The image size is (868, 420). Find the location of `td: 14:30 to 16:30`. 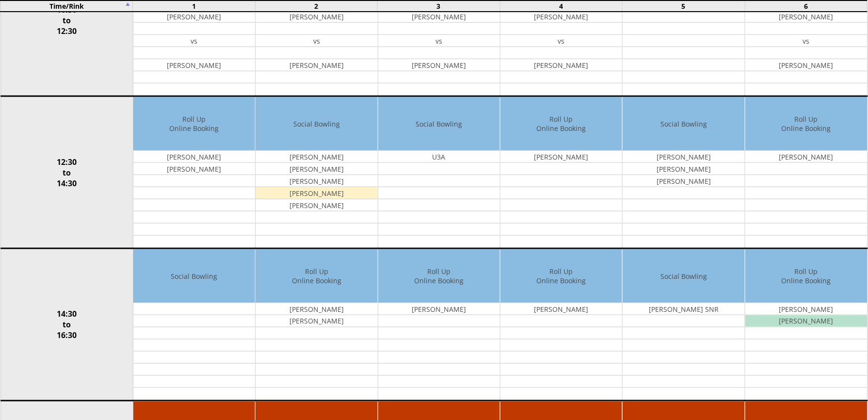

td: 14:30 to 16:30 is located at coordinates (66, 325).